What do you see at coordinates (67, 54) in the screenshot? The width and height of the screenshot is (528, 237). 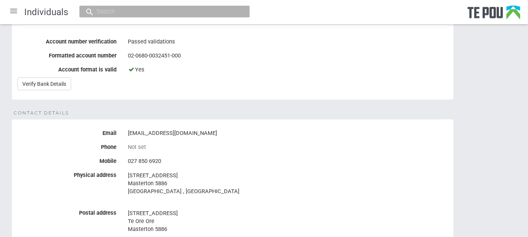 I see `label: Formatted account number` at bounding box center [67, 54].